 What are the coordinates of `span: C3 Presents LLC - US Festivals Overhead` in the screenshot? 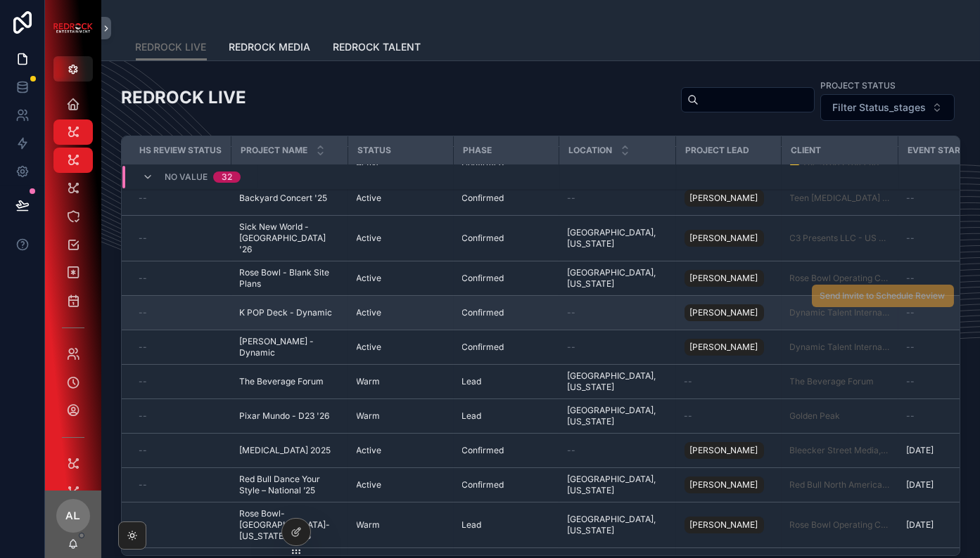 It's located at (839, 238).